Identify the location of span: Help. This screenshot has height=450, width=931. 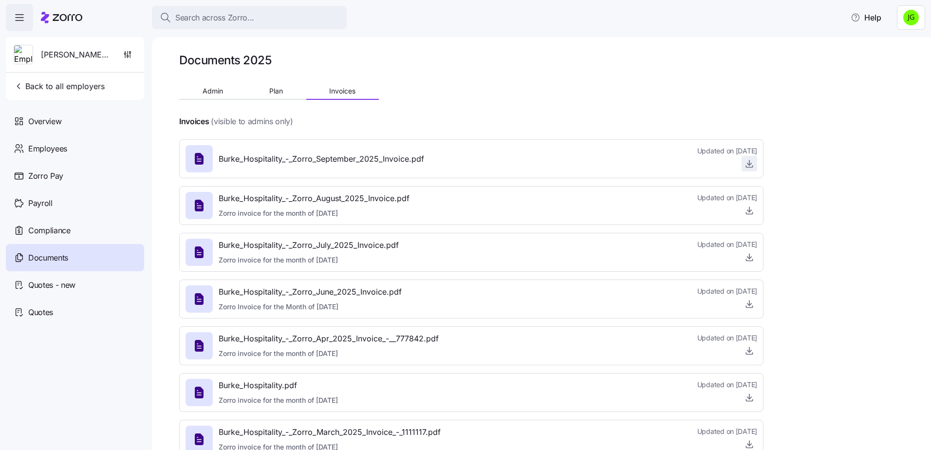
(865, 18).